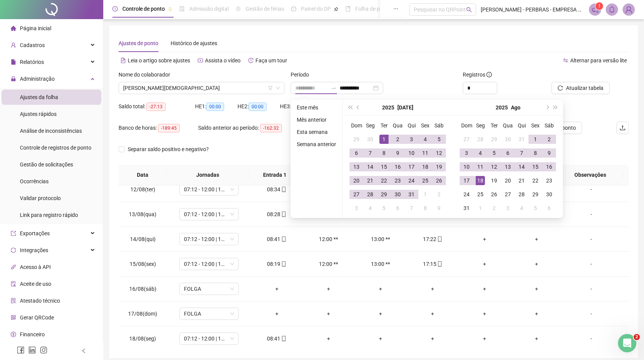 The height and width of the screenshot is (360, 644). I want to click on button: next-year, so click(547, 107).